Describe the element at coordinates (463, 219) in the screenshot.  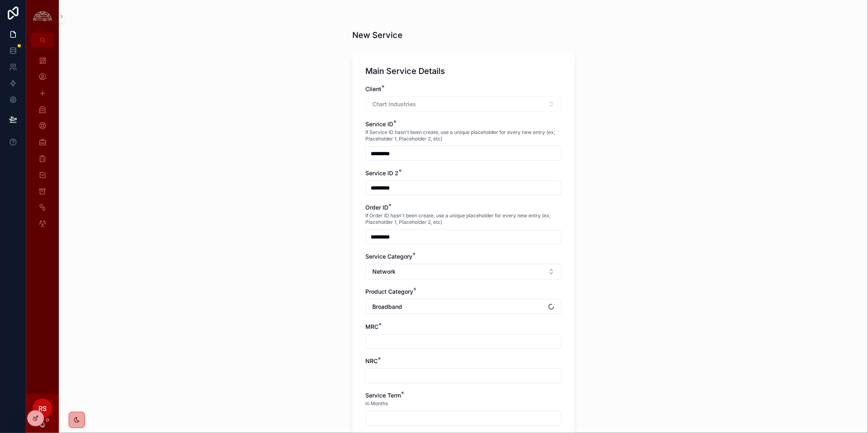
I see `span: If Order ID hasn't been create, use a unique placeholder for every new entry (ex; Placeholder 1, ...` at that location.